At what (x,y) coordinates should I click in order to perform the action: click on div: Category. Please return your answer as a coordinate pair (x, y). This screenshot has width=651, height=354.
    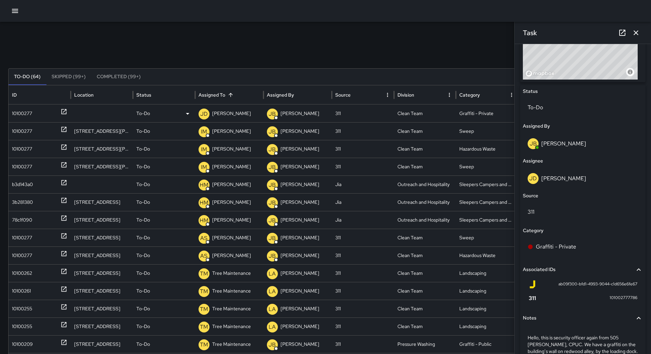
    Looking at the image, I should click on (469, 95).